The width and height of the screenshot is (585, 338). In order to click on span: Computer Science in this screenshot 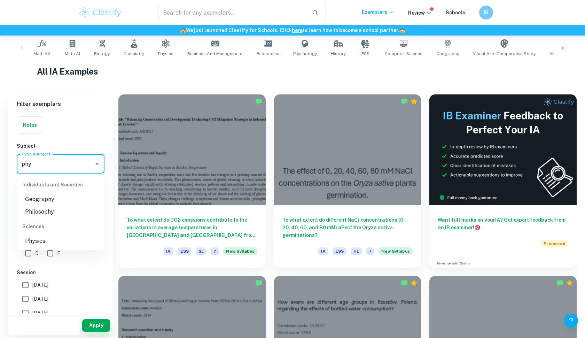, I will do `click(404, 54)`.